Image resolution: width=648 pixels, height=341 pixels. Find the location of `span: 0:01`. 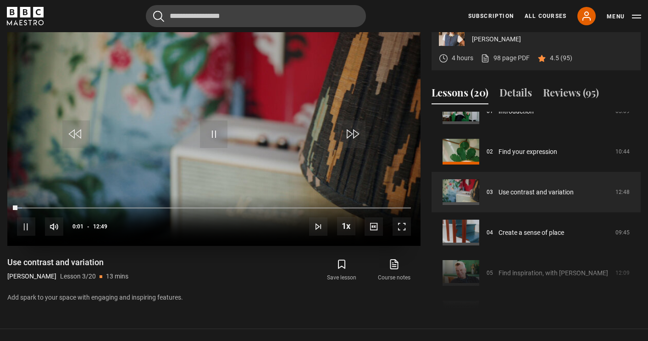

span: 0:01 is located at coordinates (78, 226).